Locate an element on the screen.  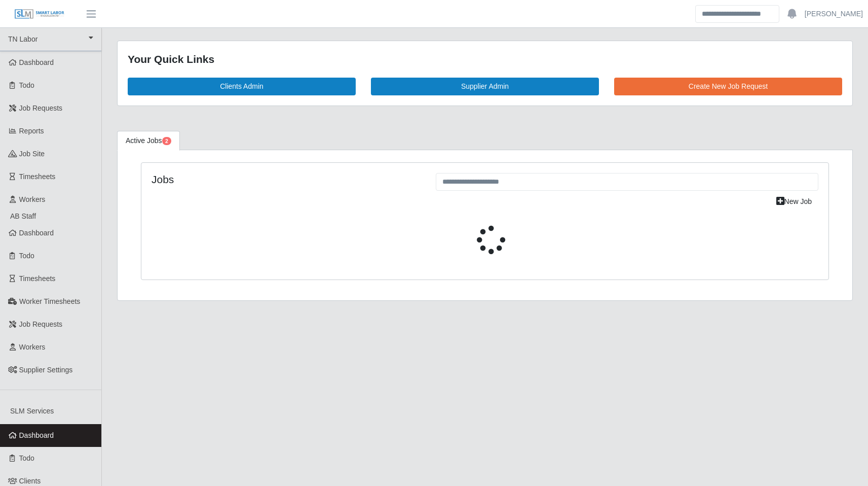
span: Clients is located at coordinates (30, 480).